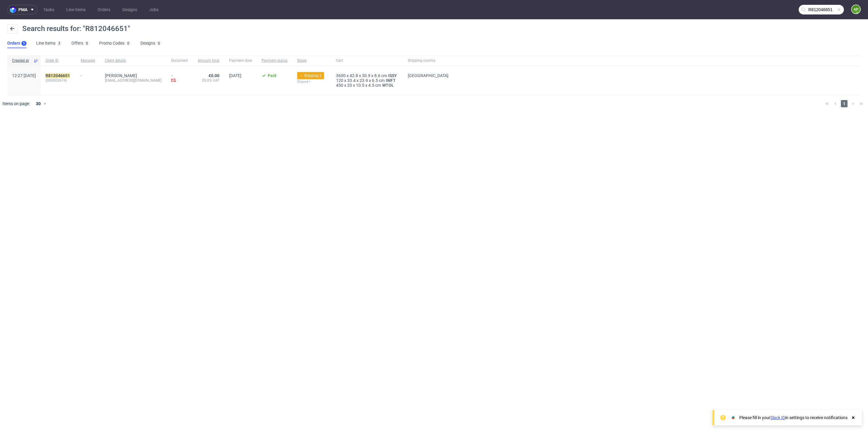 This screenshot has width=868, height=433. What do you see at coordinates (58, 81) in the screenshot?
I see `span: (000002674)` at bounding box center [58, 81].